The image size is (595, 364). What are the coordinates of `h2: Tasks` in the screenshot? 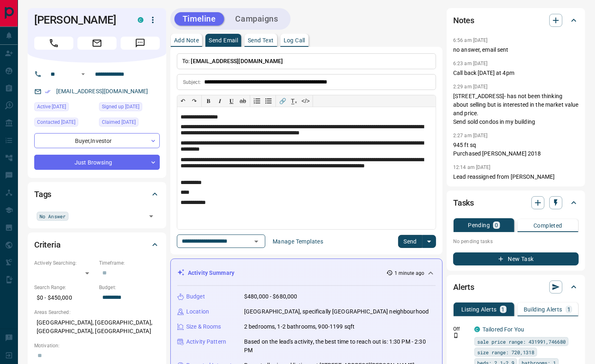 It's located at (464, 203).